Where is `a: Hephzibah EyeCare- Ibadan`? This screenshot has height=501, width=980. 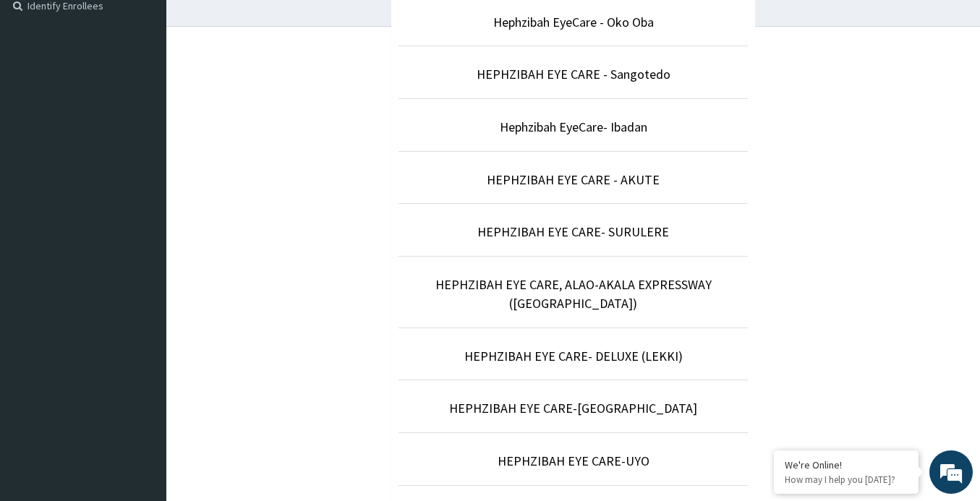
a: Hephzibah EyeCare- Ibadan is located at coordinates (574, 127).